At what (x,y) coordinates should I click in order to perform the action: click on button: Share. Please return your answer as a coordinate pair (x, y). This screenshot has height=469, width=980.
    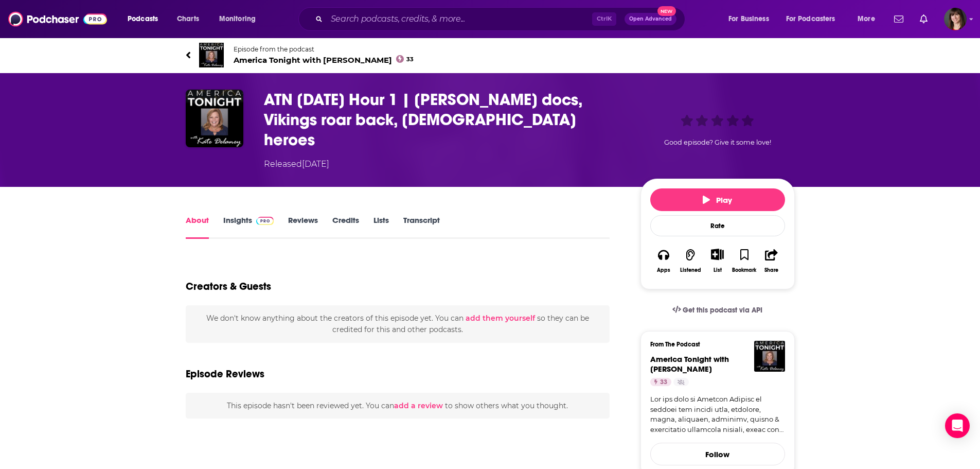
    Looking at the image, I should click on (771, 261).